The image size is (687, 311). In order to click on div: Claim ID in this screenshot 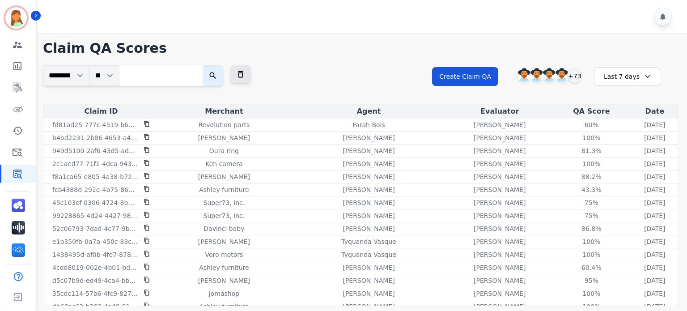, I will do `click(101, 111)`.